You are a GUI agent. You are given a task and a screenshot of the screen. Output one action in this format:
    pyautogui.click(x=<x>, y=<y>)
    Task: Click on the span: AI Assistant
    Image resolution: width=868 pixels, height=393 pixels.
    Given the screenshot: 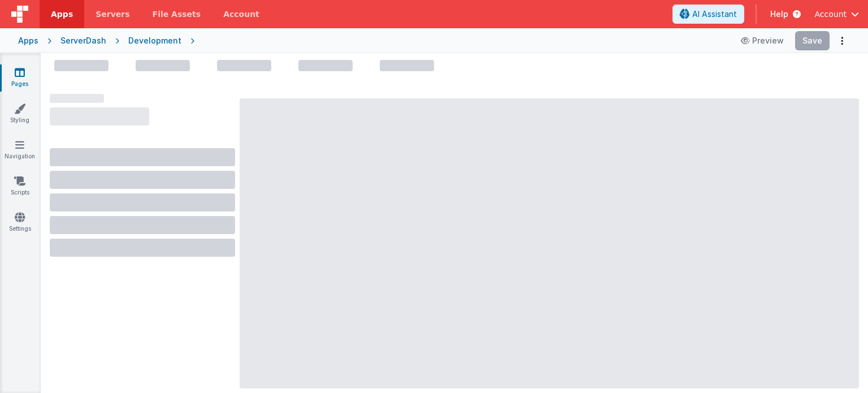 What is the action you would take?
    pyautogui.click(x=715, y=14)
    